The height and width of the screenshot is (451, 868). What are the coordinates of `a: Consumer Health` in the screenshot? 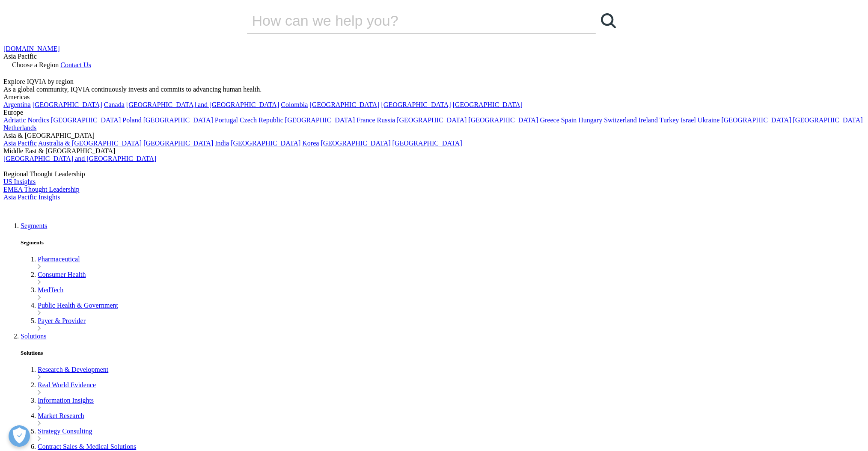 It's located at (62, 275).